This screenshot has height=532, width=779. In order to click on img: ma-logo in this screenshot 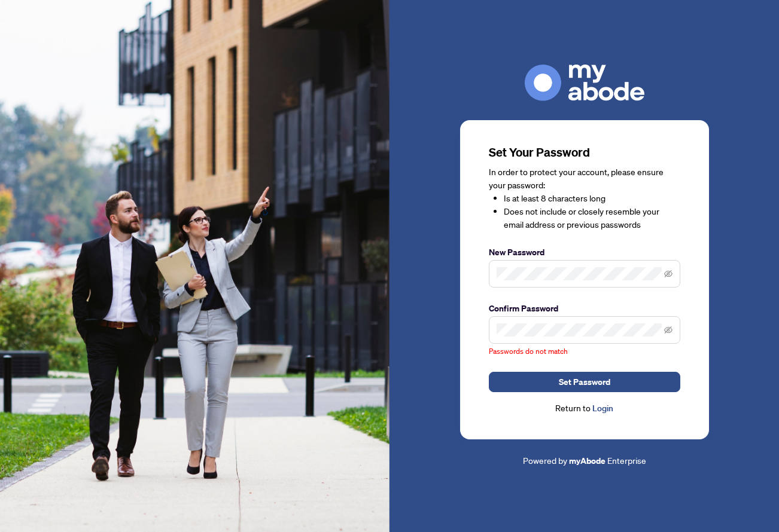, I will do `click(584, 83)`.